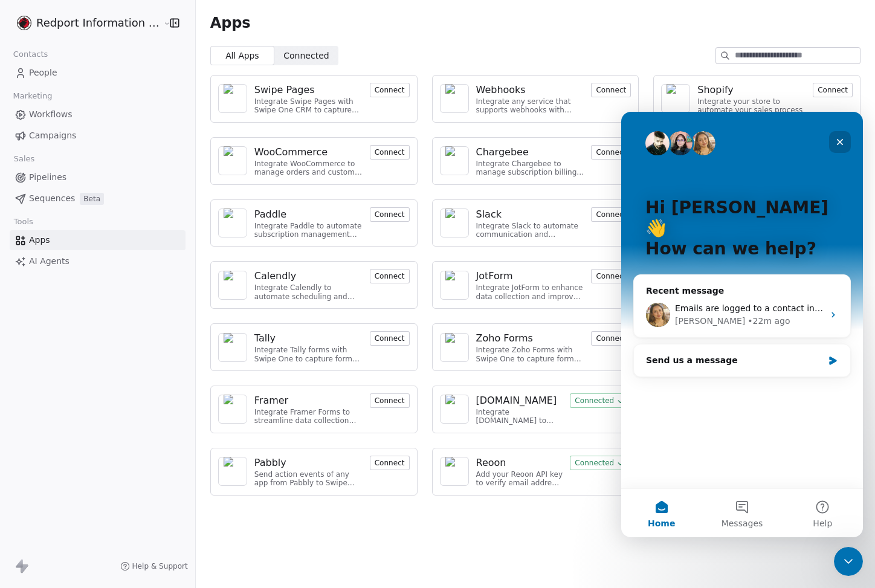  I want to click on div: Swipe Pages, so click(285, 90).